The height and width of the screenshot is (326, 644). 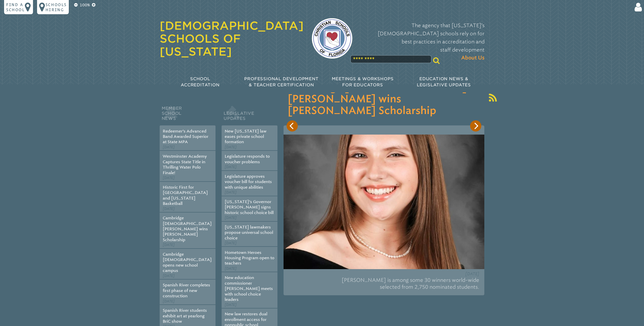 I want to click on h2: Member School News, so click(x=188, y=115).